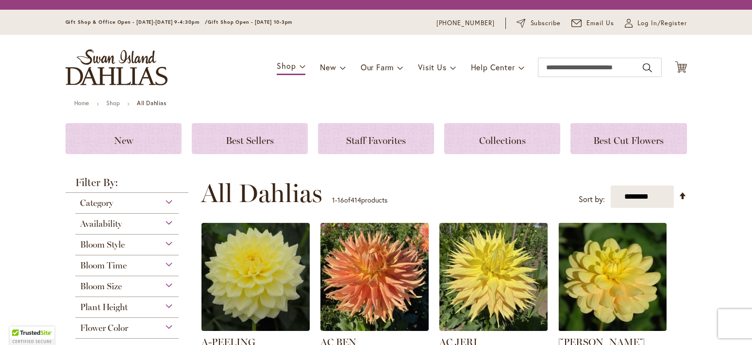  What do you see at coordinates (101, 224) in the screenshot?
I see `span: Availability` at bounding box center [101, 224].